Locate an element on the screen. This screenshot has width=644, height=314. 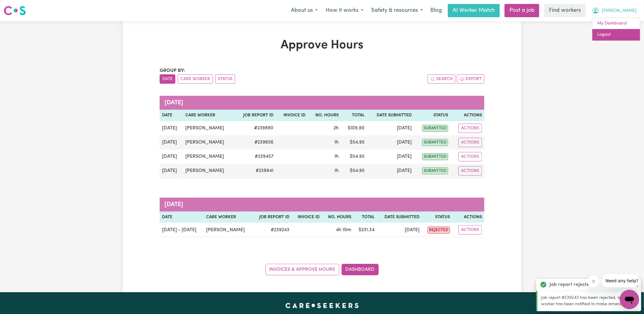
button: sort invoices by date is located at coordinates (168, 79).